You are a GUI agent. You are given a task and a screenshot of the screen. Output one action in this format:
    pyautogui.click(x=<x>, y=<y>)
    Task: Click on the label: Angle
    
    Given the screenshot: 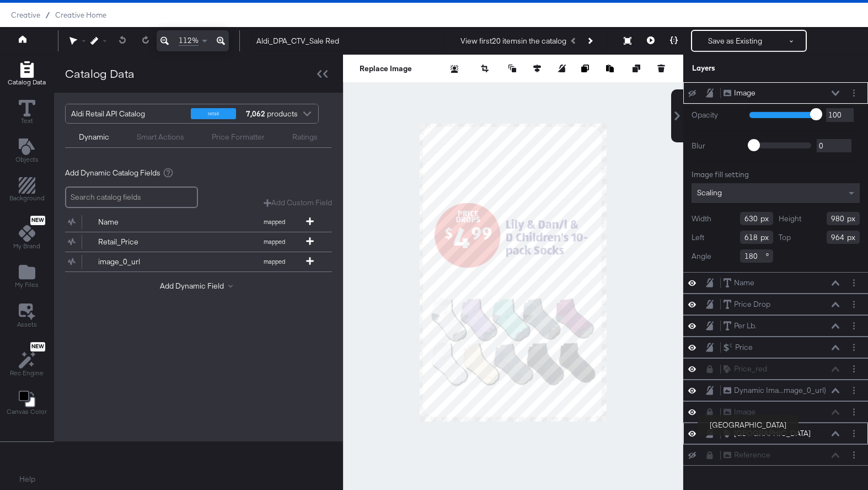 What is the action you would take?
    pyautogui.click(x=701, y=256)
    